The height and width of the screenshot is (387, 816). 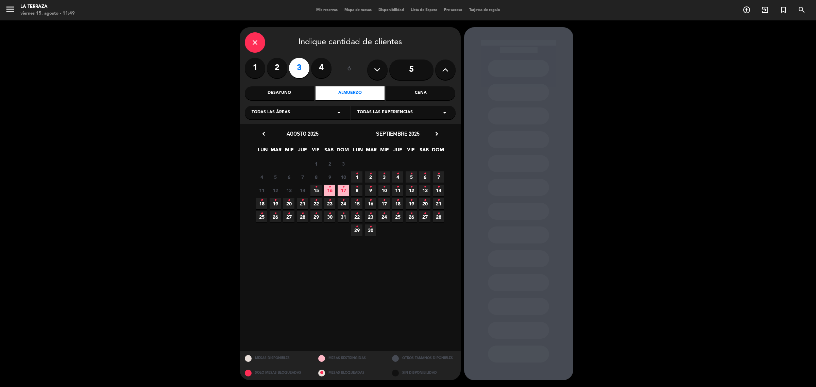 What do you see at coordinates (263, 134) in the screenshot?
I see `i: chevron_left` at bounding box center [263, 134].